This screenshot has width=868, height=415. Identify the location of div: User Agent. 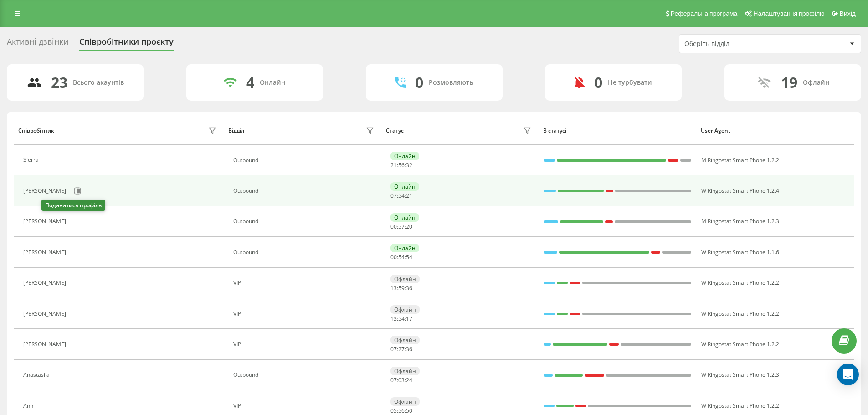
(775, 131).